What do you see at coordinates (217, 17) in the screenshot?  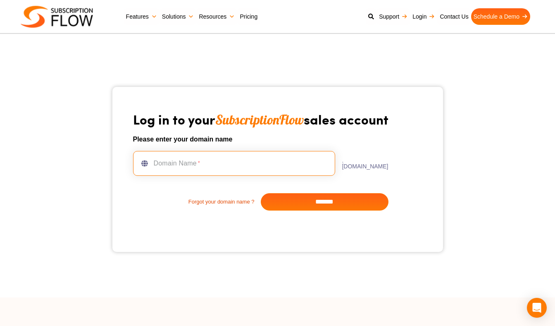 I see `a: Resources` at bounding box center [217, 17].